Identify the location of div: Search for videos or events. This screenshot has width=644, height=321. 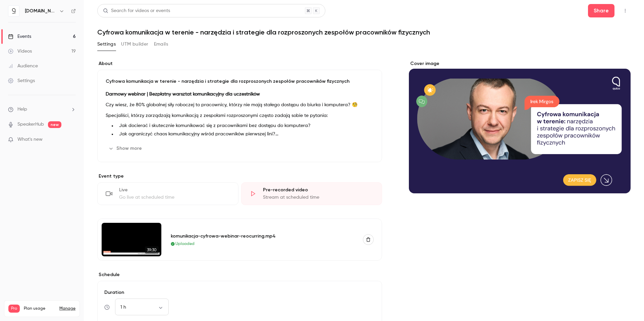
(136, 11).